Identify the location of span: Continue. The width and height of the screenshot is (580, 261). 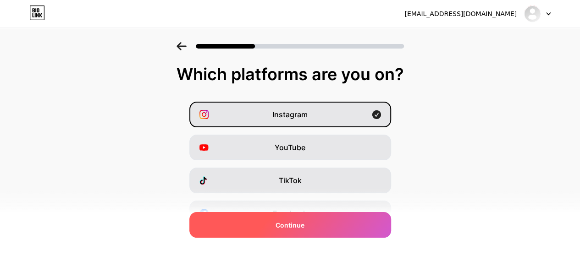
(290, 225).